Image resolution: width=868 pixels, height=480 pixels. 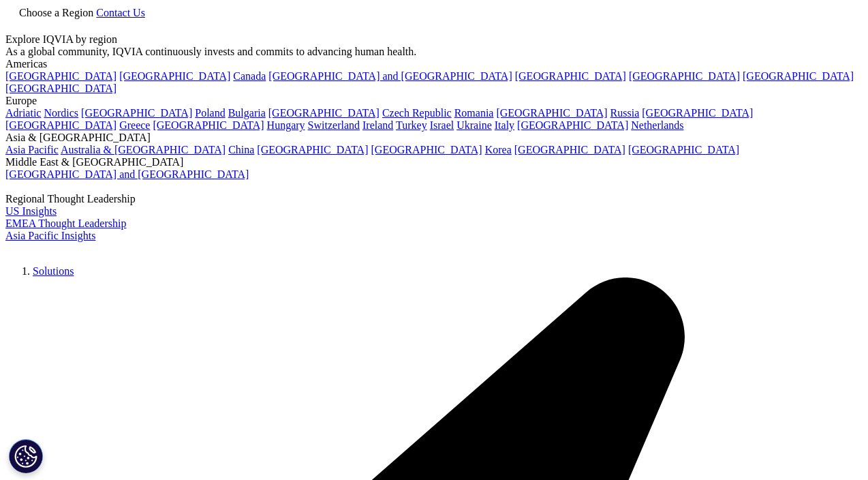 What do you see at coordinates (26, 456) in the screenshot?
I see `button: 쿠키 설정` at bounding box center [26, 456].